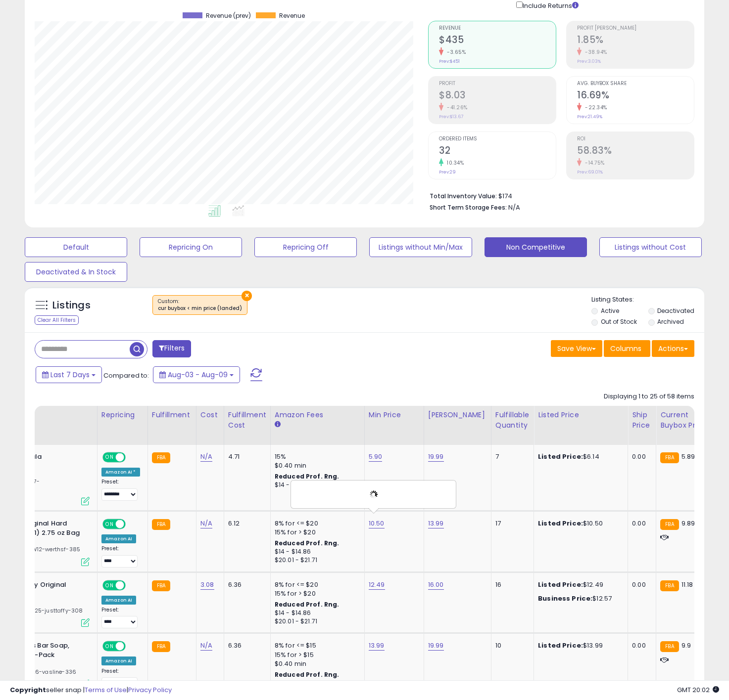 The width and height of the screenshot is (729, 700). I want to click on b: Listed Price:, so click(560, 456).